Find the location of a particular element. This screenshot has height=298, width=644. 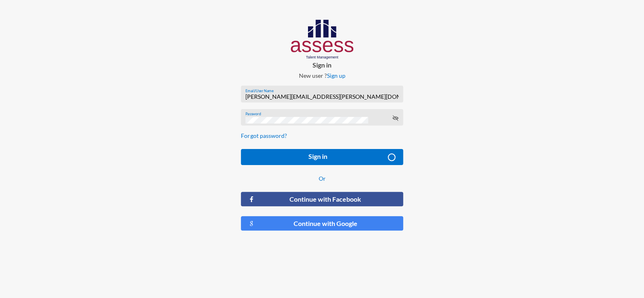

button: Sign in is located at coordinates (322, 157).